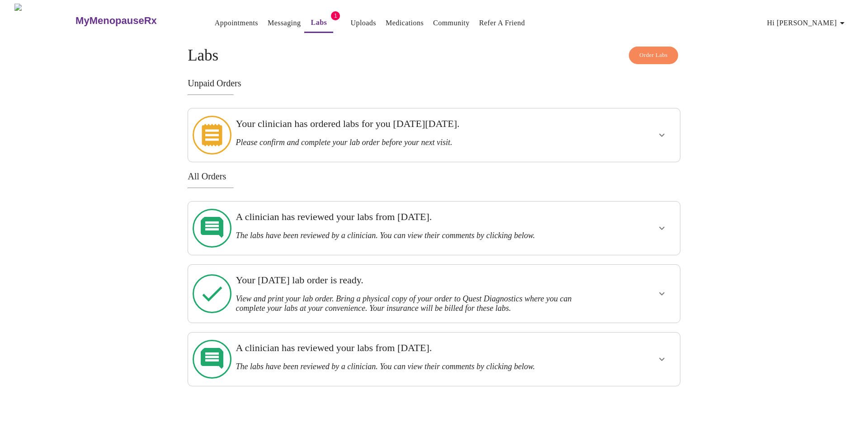  I want to click on h3: Unpaid Orders, so click(434, 83).